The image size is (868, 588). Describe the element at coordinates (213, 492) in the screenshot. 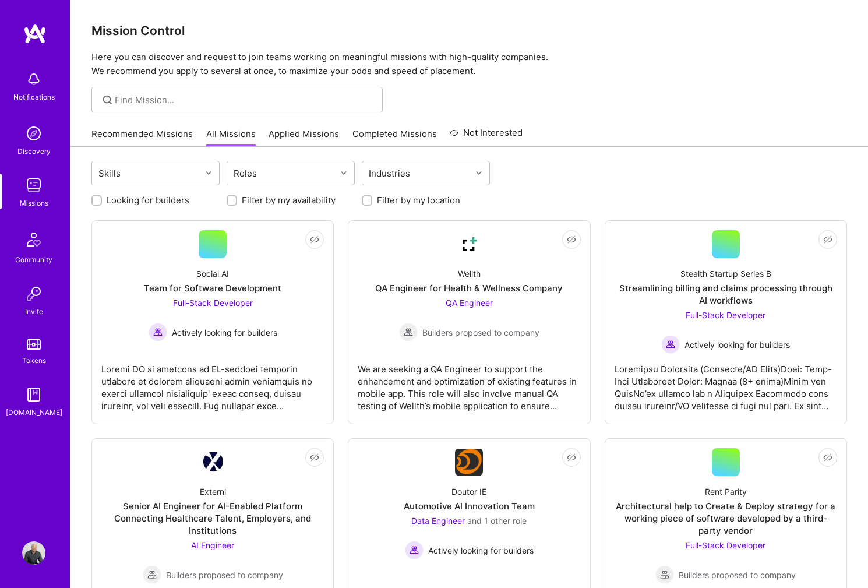

I see `div: Externi` at that location.